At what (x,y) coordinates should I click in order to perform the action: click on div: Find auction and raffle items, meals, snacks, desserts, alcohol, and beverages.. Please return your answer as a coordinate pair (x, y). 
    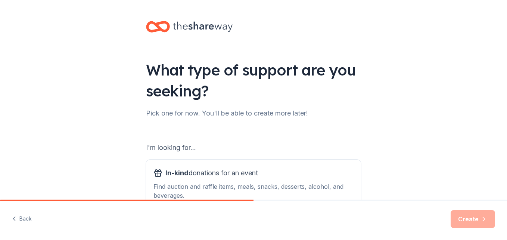
    Looking at the image, I should click on (253, 191).